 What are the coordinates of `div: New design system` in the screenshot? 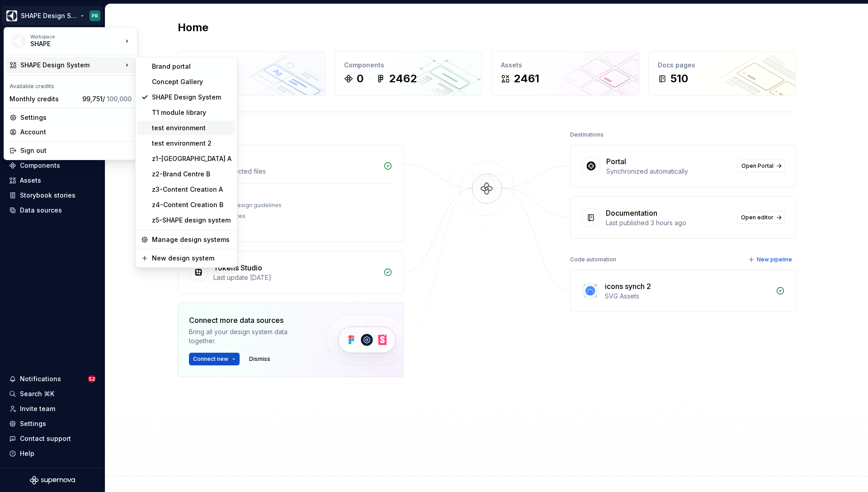 It's located at (191, 258).